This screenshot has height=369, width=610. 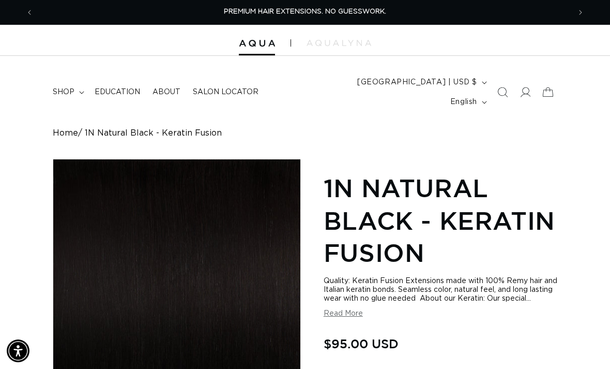 What do you see at coordinates (166, 92) in the screenshot?
I see `span: About` at bounding box center [166, 92].